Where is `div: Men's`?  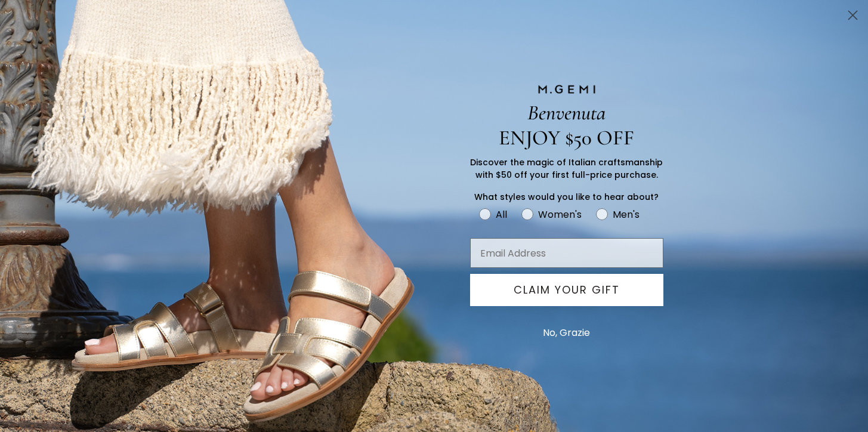 div: Men's is located at coordinates (626, 215).